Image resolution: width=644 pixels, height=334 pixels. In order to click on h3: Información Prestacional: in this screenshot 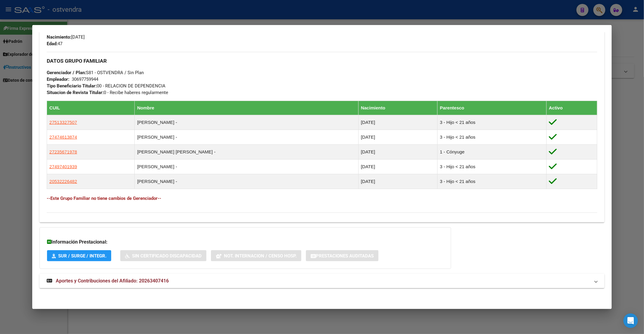, I will do `click(245, 242)`.